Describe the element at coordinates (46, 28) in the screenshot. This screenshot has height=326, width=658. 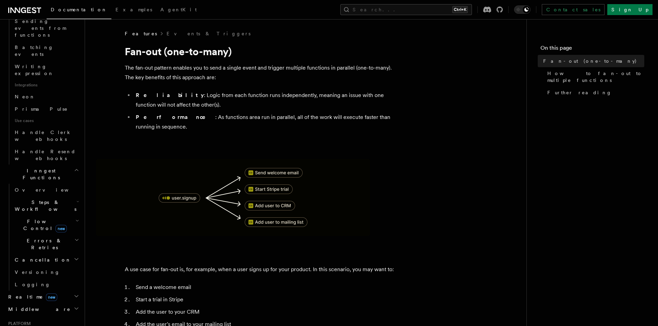
I see `a: Sending events from functions` at that location.